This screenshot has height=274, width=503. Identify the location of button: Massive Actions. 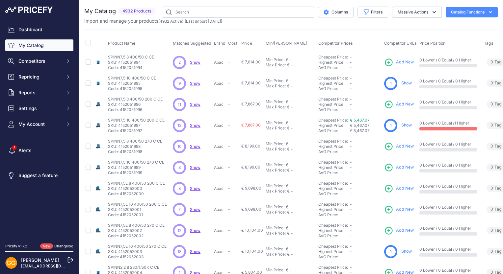
(416, 12).